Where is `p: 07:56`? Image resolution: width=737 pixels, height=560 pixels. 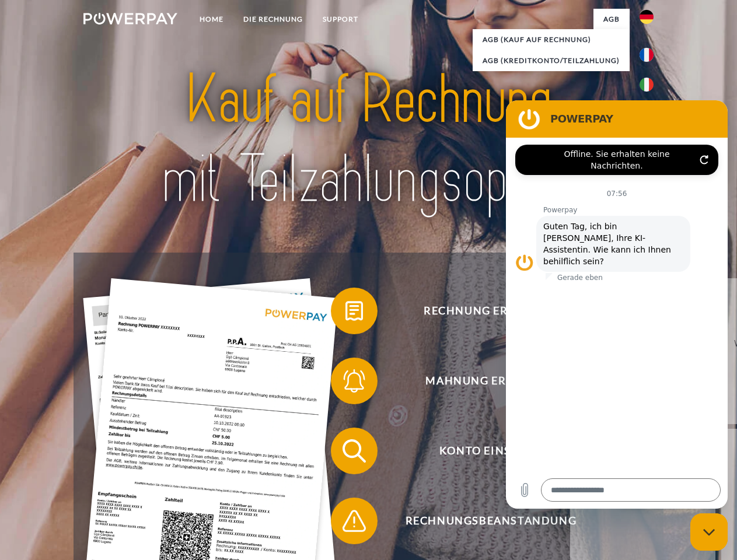 p: 07:56 is located at coordinates (111, 93).